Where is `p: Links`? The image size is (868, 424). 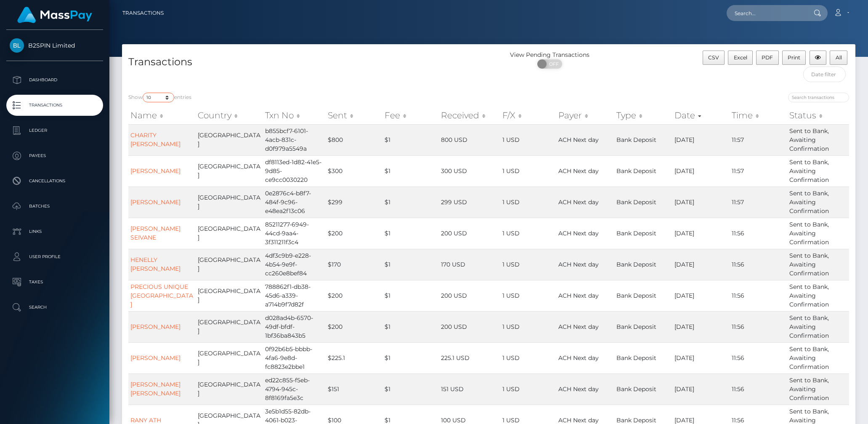
p: Links is located at coordinates (55, 231).